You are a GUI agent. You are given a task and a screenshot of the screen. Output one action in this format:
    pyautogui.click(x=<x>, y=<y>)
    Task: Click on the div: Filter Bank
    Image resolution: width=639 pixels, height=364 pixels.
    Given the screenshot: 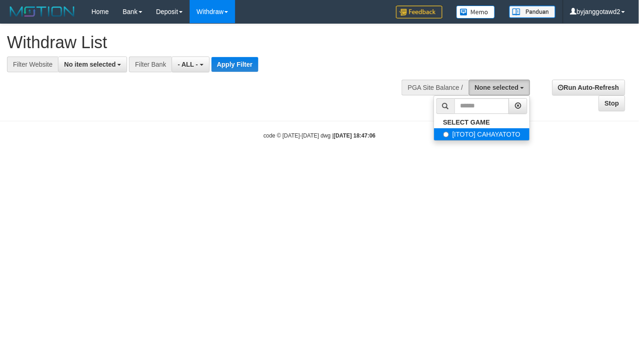 What is the action you would take?
    pyautogui.click(x=150, y=65)
    